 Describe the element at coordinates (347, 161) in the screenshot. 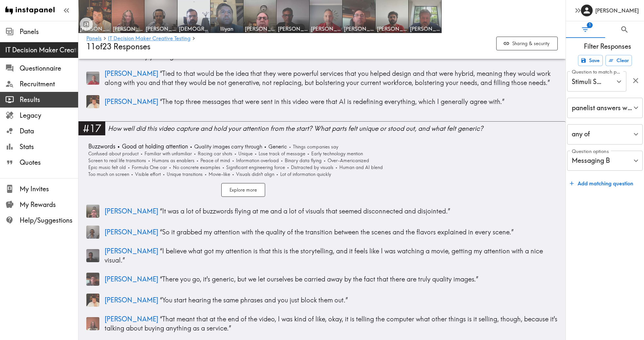

I see `span: Over-Americanized` at that location.